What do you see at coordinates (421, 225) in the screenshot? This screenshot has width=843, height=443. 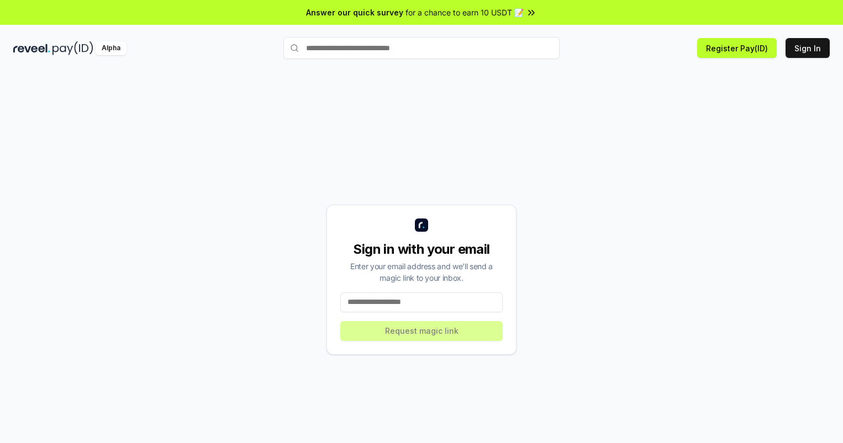 I see `img: logo_small` at bounding box center [421, 225].